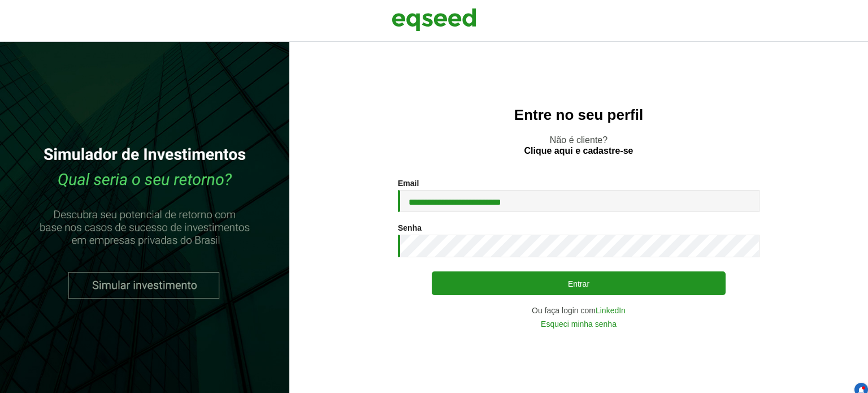 The height and width of the screenshot is (393, 868). Describe the element at coordinates (579, 284) in the screenshot. I see `button: Entrar` at that location.